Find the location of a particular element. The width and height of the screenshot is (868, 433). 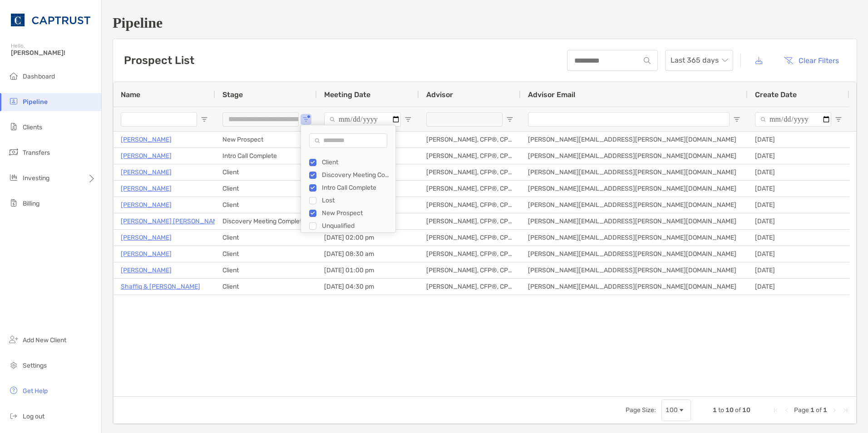

div: Last Page is located at coordinates (845, 410).